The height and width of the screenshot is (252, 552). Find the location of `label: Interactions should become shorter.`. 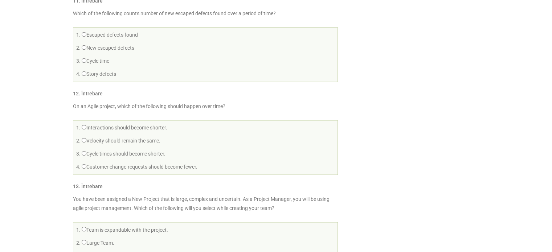

label: Interactions should become shorter. is located at coordinates (125, 128).